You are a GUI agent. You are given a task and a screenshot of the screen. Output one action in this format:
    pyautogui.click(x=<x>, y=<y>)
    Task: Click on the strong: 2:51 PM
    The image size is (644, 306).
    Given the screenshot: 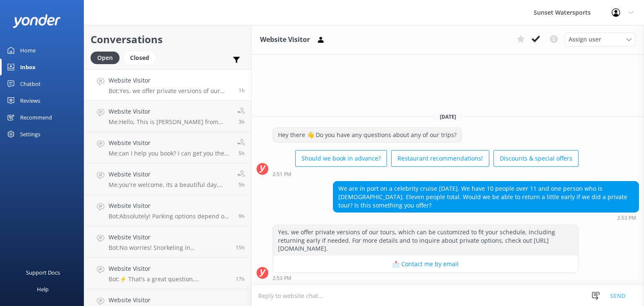 What is the action you would take?
    pyautogui.click(x=282, y=174)
    